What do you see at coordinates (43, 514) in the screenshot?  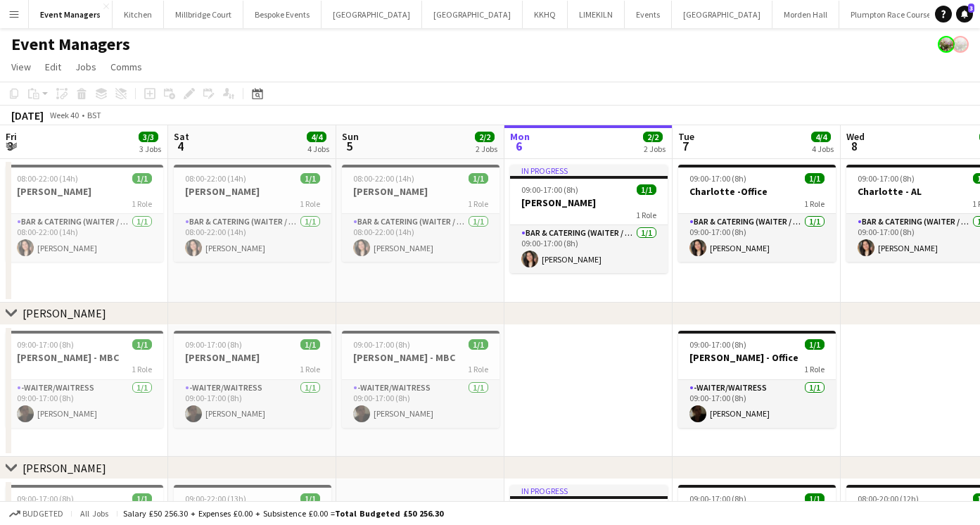 I see `span: Budgeted` at bounding box center [43, 514].